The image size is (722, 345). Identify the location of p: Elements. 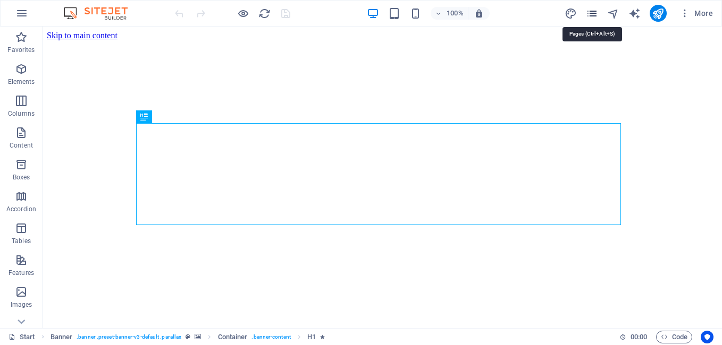
(21, 82).